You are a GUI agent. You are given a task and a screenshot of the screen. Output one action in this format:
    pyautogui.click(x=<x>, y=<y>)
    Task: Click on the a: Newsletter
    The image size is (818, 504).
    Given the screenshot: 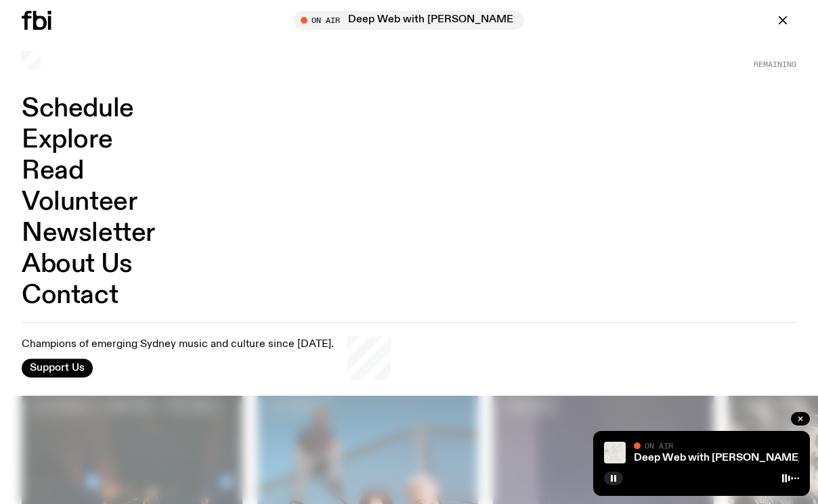 What is the action you would take?
    pyautogui.click(x=88, y=233)
    